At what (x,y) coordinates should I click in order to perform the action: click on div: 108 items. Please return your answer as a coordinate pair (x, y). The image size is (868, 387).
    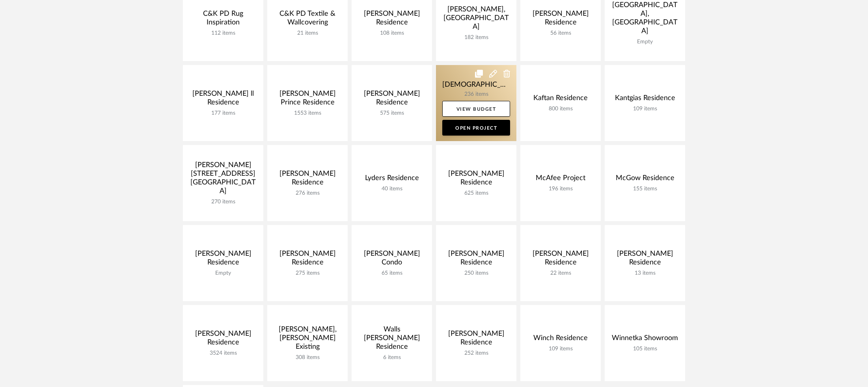
    Looking at the image, I should click on (392, 33).